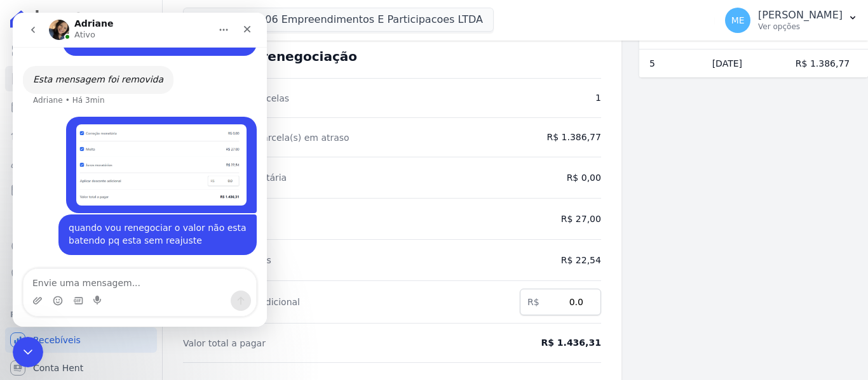 The height and width of the screenshot is (380, 868). Describe the element at coordinates (58, 369) in the screenshot. I see `span: Conta Hent` at that location.